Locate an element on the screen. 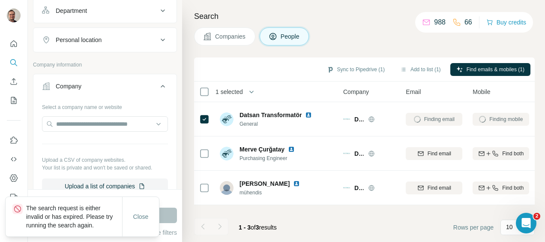 This screenshot has width=545, height=242. div: Select a company name or website is located at coordinates (105, 105).